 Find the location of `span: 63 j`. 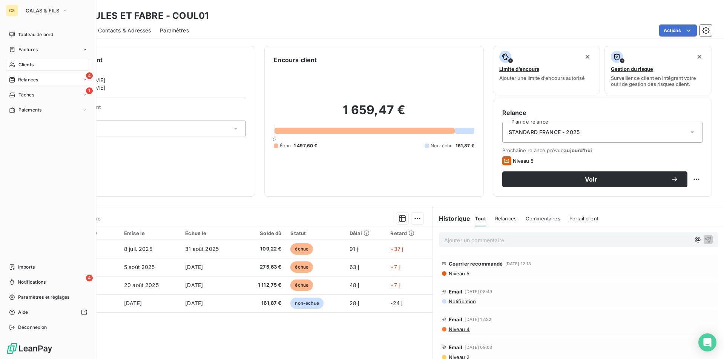

span: 63 j is located at coordinates (355, 267).